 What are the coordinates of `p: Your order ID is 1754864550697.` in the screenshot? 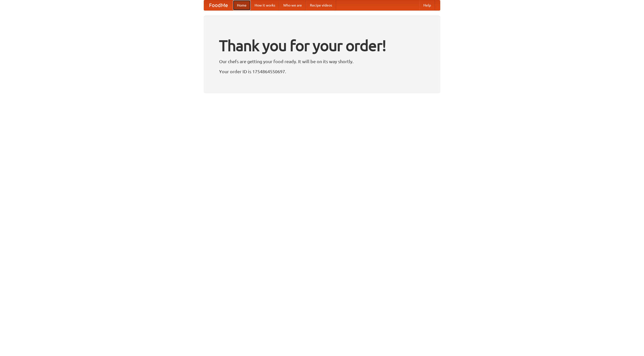 It's located at (322, 71).